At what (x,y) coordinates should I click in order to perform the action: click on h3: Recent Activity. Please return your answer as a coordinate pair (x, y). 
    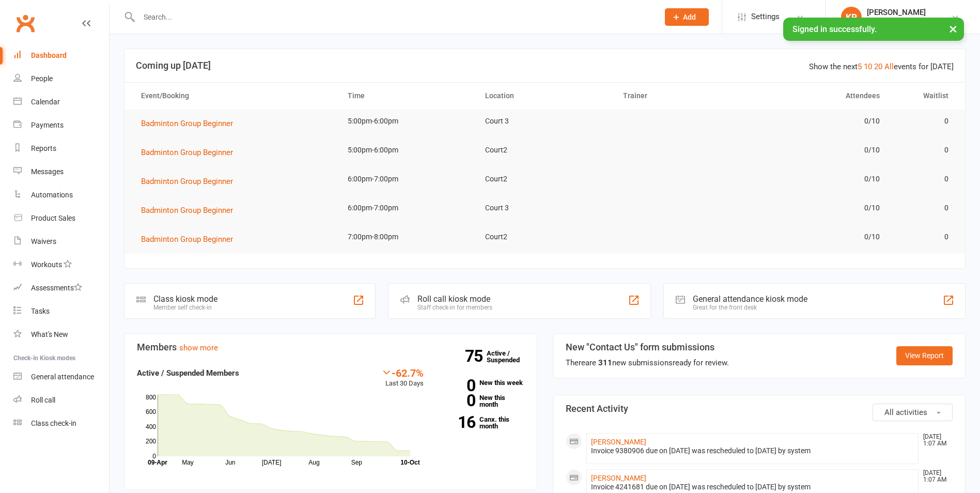
    Looking at the image, I should click on (759, 409).